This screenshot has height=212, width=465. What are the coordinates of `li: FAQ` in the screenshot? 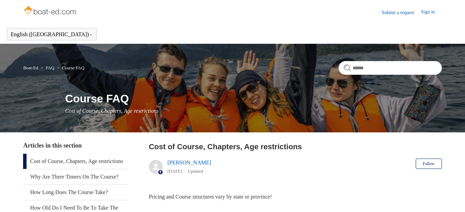 It's located at (47, 68).